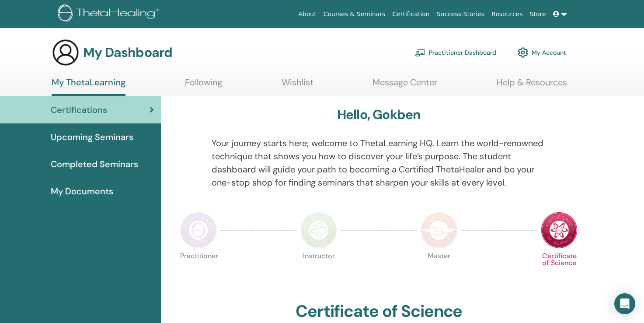 The image size is (644, 323). Describe the element at coordinates (82, 191) in the screenshot. I see `span: My Documents` at that location.